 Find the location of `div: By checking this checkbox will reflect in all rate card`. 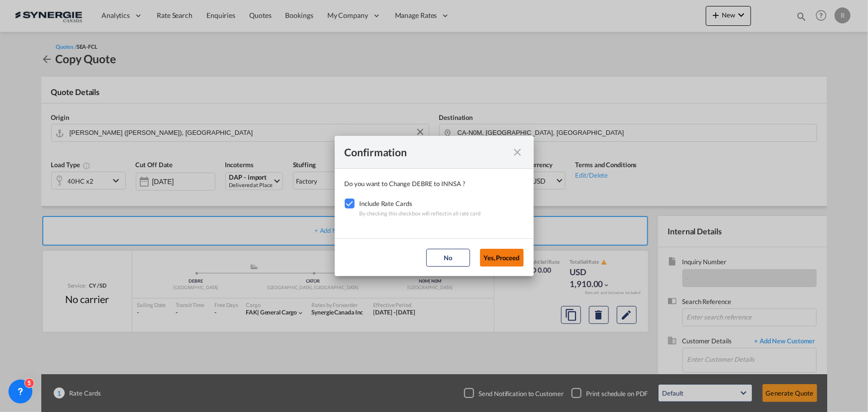

div: By checking this checkbox will reflect in all rate card is located at coordinates (420, 214).